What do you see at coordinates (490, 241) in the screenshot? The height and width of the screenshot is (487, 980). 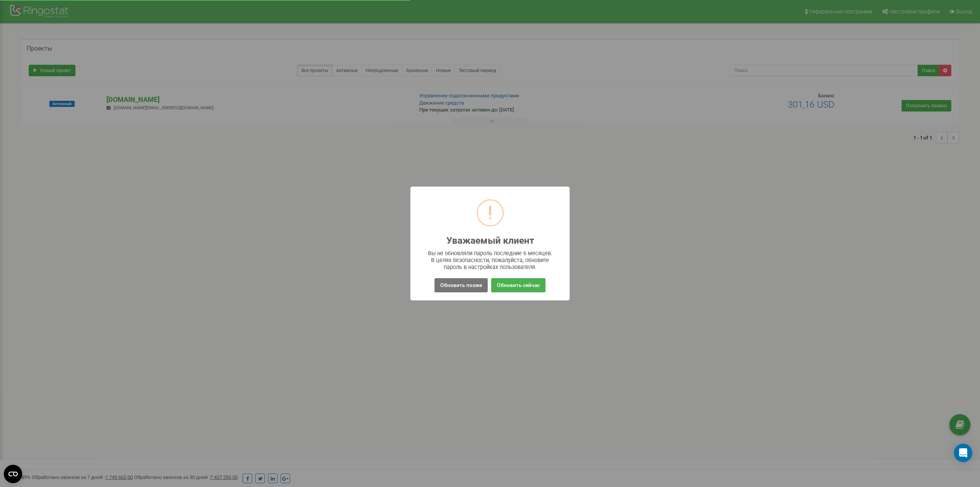 I see `h2: Уважаемый клиент` at bounding box center [490, 241].